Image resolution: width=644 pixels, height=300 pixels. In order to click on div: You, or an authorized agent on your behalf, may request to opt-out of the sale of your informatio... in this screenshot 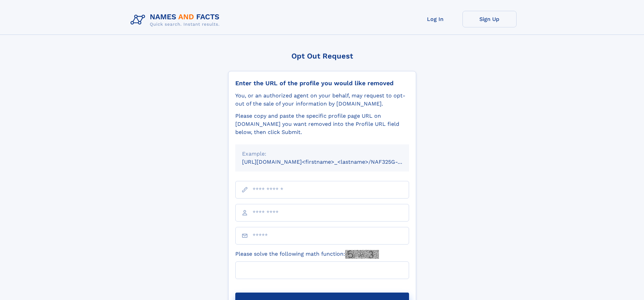, I will do `click(322, 99)`.